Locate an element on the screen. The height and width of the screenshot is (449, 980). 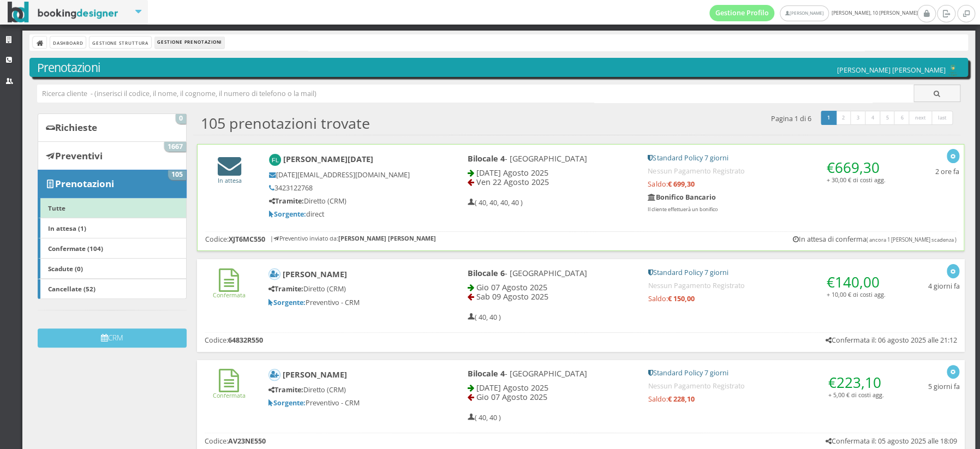
p: Il cliente effettuerà un bonifico is located at coordinates (766, 209).